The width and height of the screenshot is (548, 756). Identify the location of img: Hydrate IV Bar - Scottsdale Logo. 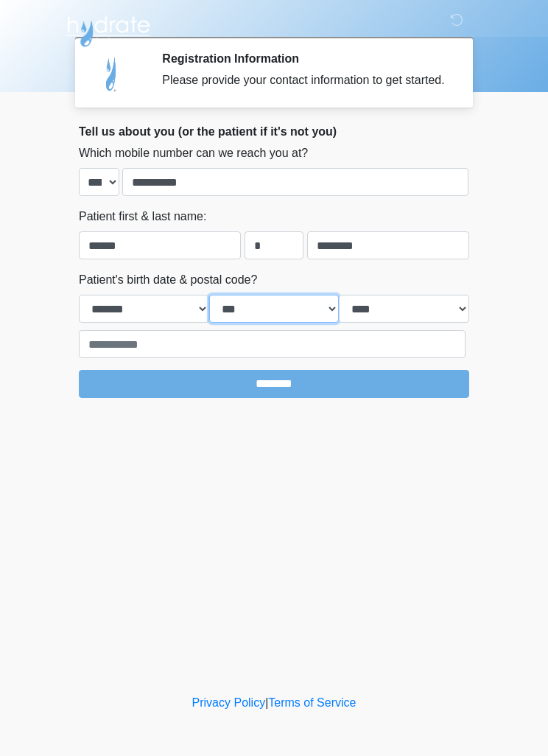
(109, 29).